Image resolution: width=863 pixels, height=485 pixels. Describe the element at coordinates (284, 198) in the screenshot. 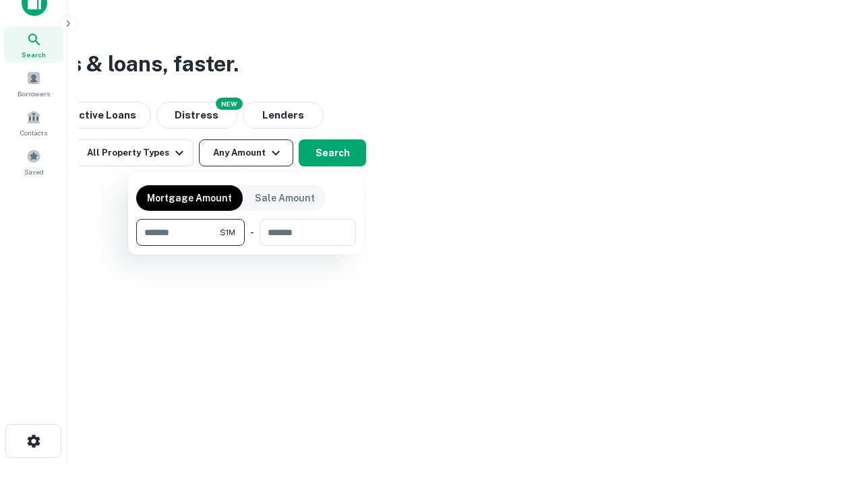

I see `p: Sale Amount` at that location.